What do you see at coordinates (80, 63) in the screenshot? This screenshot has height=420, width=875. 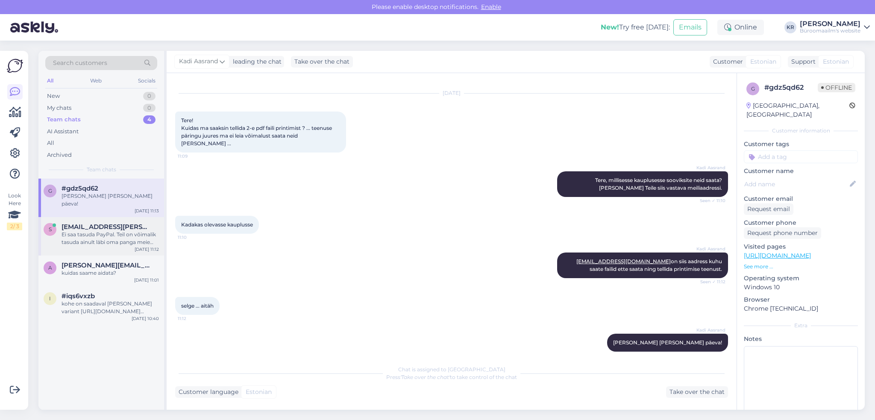 I see `span: Search customers` at bounding box center [80, 63].